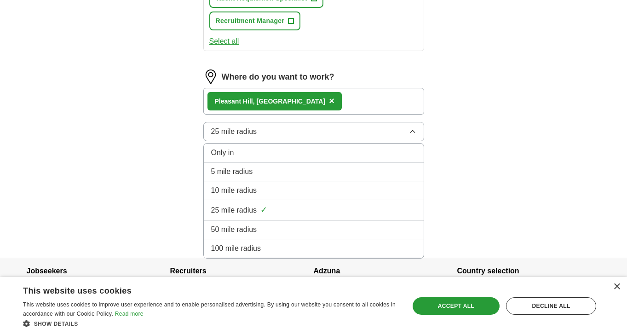 This screenshot has width=627, height=335. What do you see at coordinates (209, 309) in the screenshot?
I see `span: This website uses cookies to improve user experience and to enable personalised advertising. By u...` at bounding box center [209, 309].